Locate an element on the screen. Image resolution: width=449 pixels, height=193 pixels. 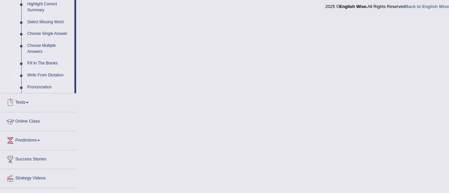
a: Strategy Videos is located at coordinates (38, 177).